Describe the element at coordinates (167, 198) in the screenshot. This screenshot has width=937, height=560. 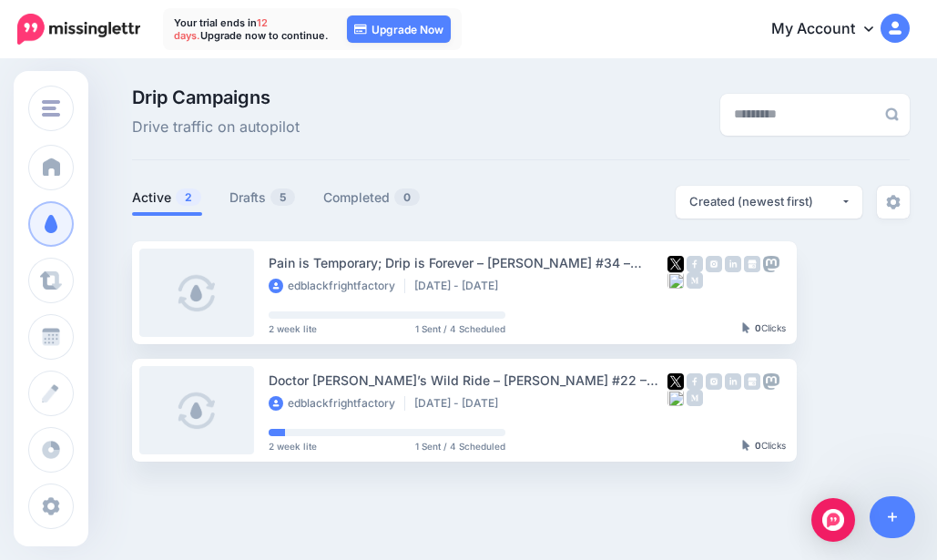
I see `a: Active2` at that location.